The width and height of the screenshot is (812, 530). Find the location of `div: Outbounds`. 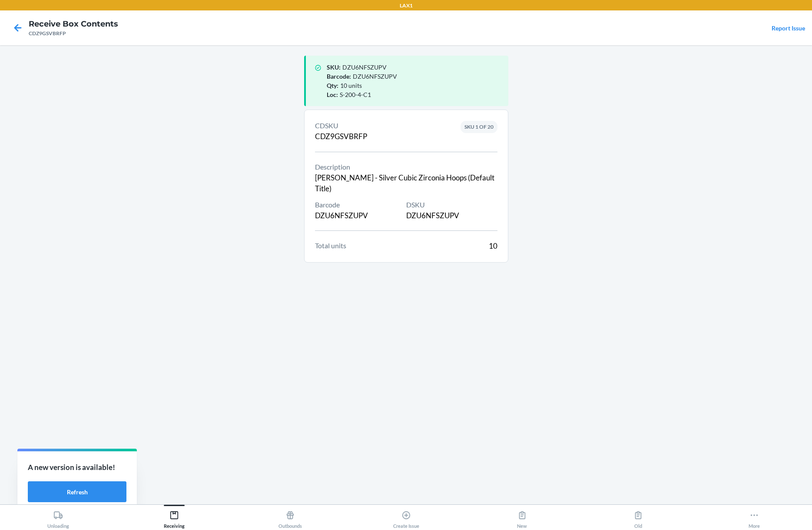

div: Outbounds is located at coordinates (290, 518).